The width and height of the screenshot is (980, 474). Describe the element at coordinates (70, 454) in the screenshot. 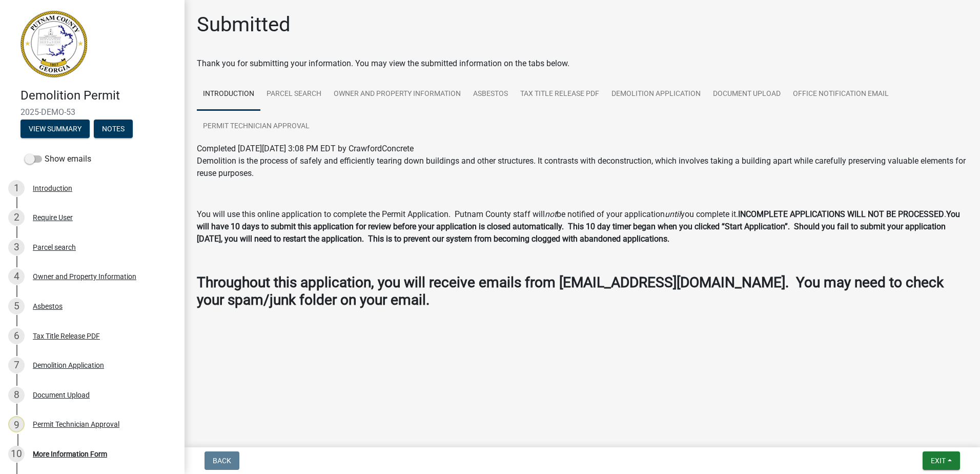

I see `div: More Information Form` at that location.